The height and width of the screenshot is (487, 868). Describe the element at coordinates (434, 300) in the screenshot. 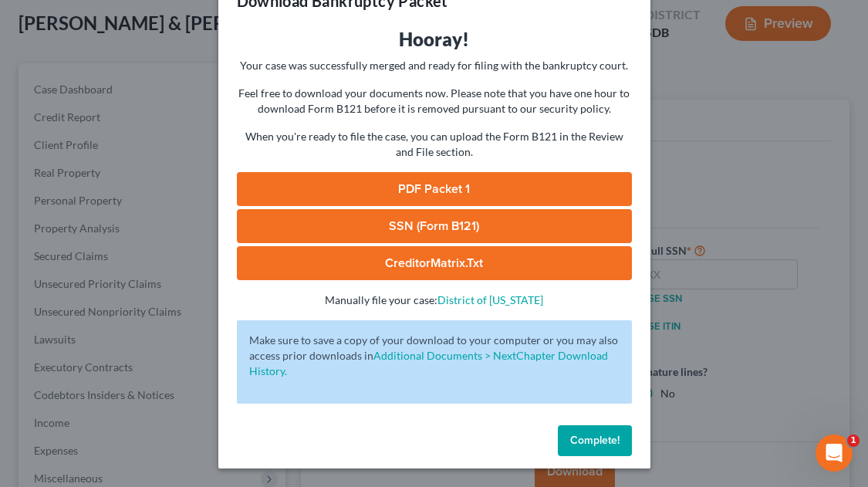

I see `p: Manually file your case:` at that location.